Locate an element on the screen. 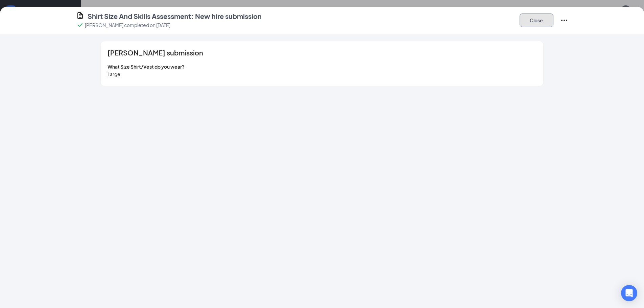 The image size is (644, 308). span: What Size Shirt/Vest do you wear? is located at coordinates (146, 67).